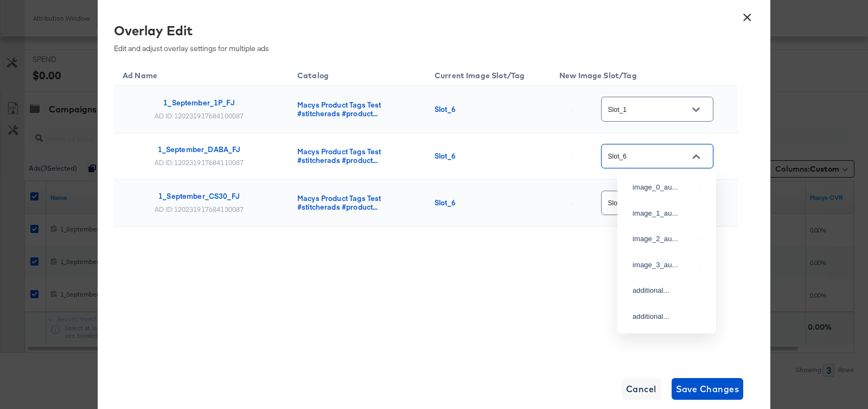 The width and height of the screenshot is (868, 409). Describe the element at coordinates (147, 76) in the screenshot. I see `span: Ad Name` at that location.